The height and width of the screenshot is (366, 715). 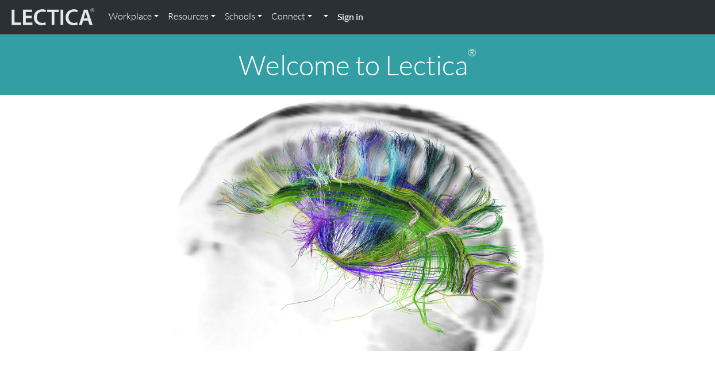 What do you see at coordinates (357, 223) in the screenshot?
I see `img: Human Connectome Project Image` at bounding box center [357, 223].